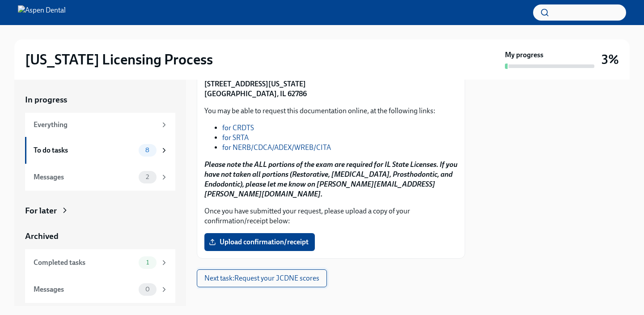  Describe the element at coordinates (95, 125) in the screenshot. I see `div: Everything` at that location.